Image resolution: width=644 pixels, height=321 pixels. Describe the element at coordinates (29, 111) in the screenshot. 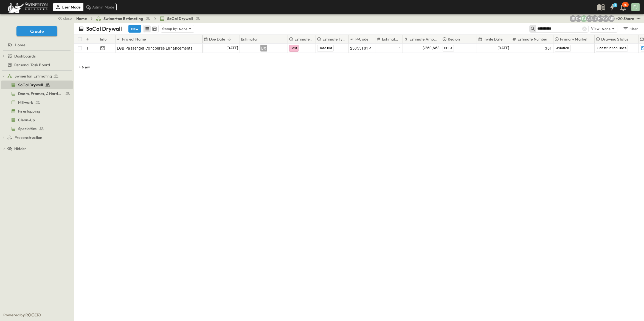

I see `span: Firestopping` at that location.